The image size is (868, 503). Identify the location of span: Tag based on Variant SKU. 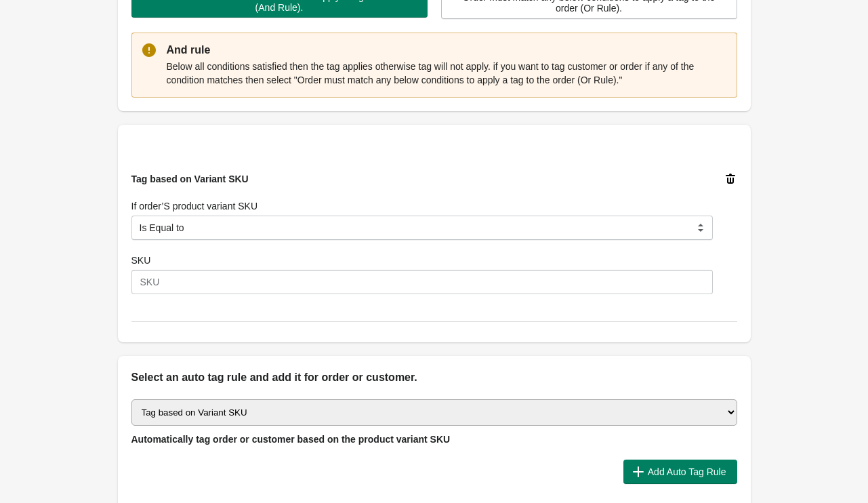
(190, 179).